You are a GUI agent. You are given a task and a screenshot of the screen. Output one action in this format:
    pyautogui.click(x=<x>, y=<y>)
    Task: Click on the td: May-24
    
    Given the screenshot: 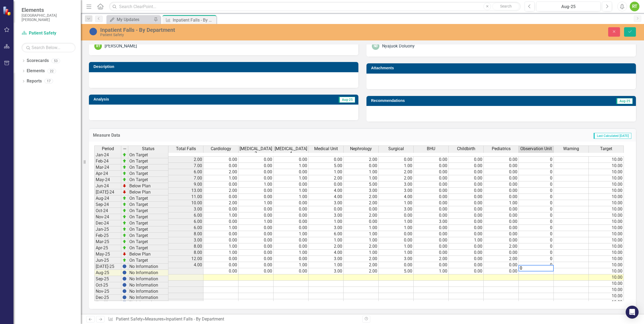 What is the action you would take?
    pyautogui.click(x=108, y=180)
    